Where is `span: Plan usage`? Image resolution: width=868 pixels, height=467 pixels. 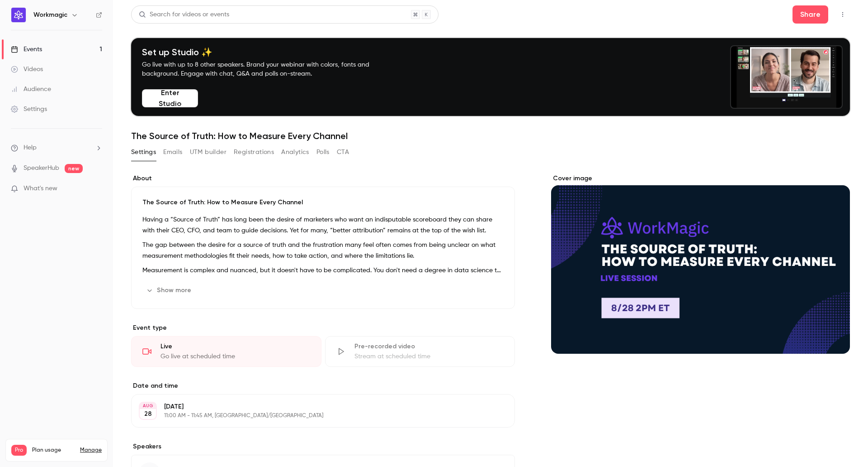 span: Plan usage is located at coordinates (53, 450).